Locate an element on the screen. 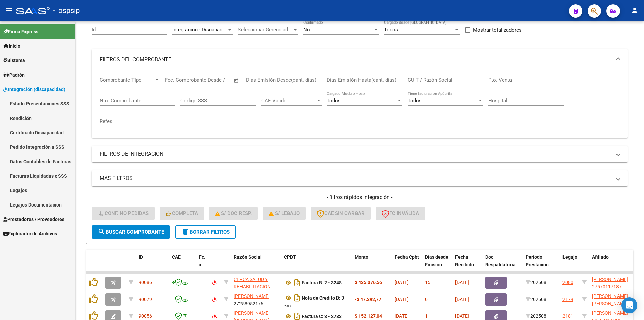 This screenshot has width=644, height=320. datatable-header-cell: Días desde Emisión is located at coordinates (437, 265).